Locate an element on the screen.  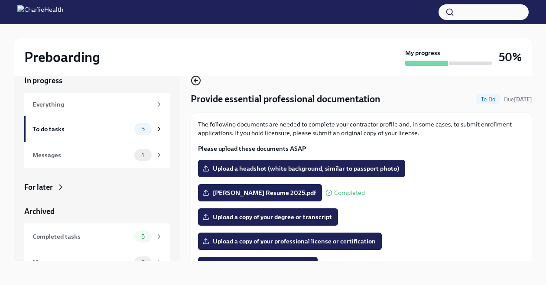
a: In progress is located at coordinates (97, 81).